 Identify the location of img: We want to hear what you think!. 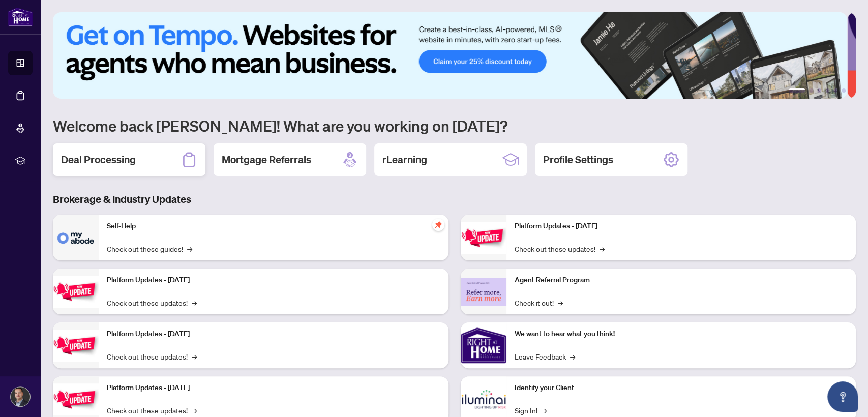
(483, 345).